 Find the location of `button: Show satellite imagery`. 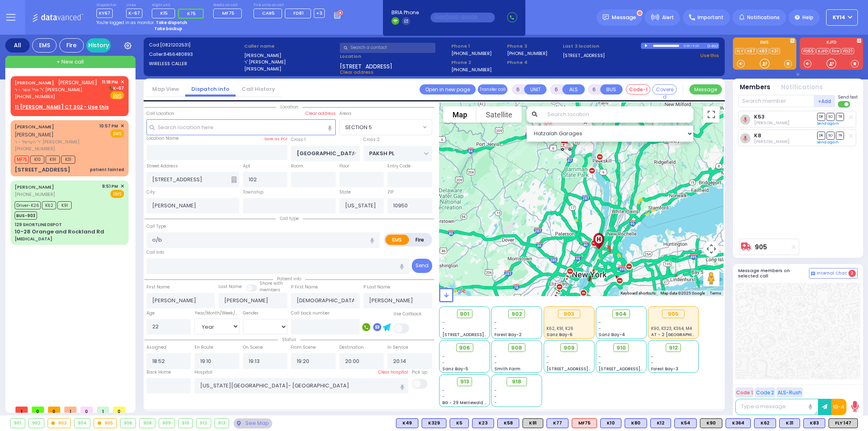

button: Show satellite imagery is located at coordinates (499, 114).